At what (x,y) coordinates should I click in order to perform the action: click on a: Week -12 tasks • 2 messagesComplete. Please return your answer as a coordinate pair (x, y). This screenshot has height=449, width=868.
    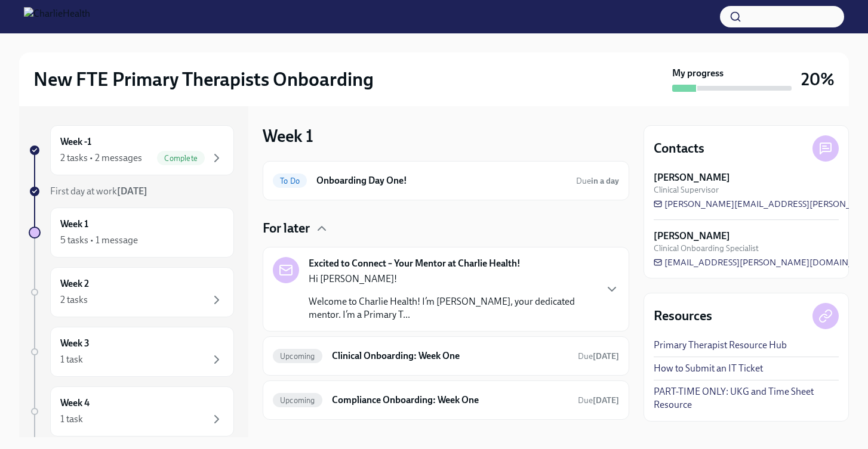
    Looking at the image, I should click on (132, 150).